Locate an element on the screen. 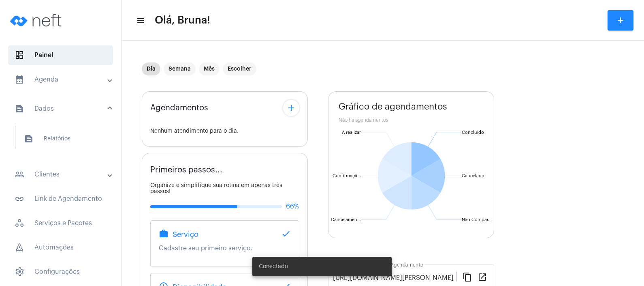 The image size is (644, 286). mat-expansion-panel-header: sidenav iconDados is located at coordinates (63, 108).